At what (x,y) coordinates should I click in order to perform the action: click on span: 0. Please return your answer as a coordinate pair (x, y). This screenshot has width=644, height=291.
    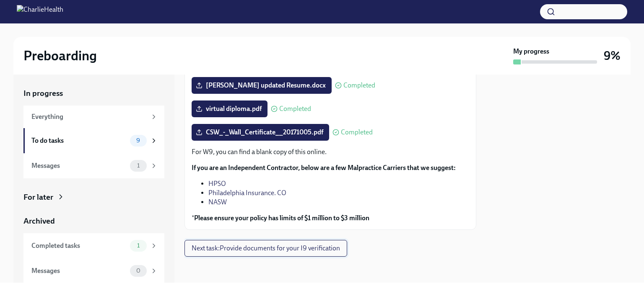
    Looking at the image, I should click on (138, 270).